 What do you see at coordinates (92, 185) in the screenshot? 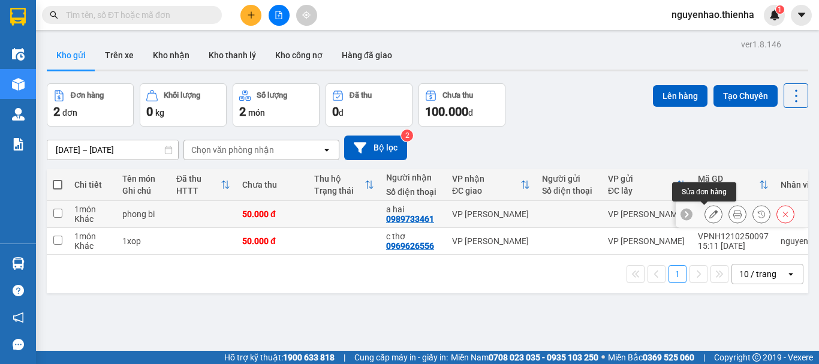
I see `div: Chi tiết` at bounding box center [92, 185].